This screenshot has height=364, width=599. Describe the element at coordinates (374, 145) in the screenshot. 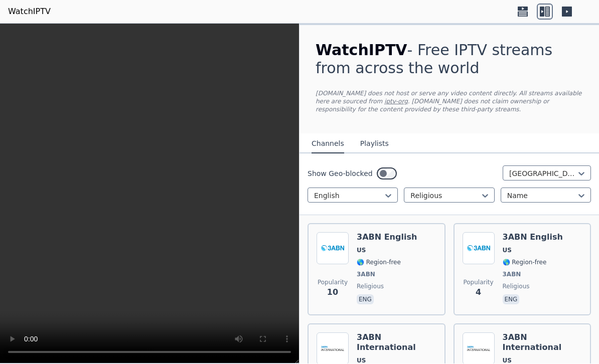

I see `button: Playlists` at that location.